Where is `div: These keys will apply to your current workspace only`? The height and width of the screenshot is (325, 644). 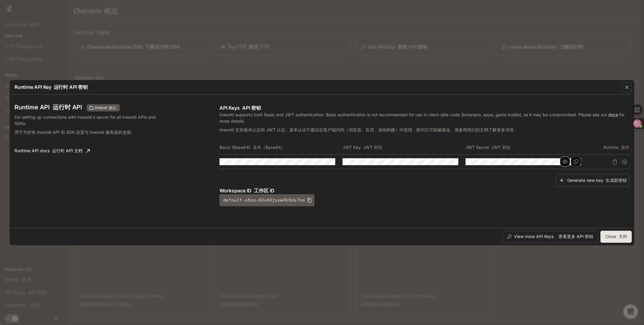
div: These keys will apply to your current workspace only is located at coordinates (103, 108).